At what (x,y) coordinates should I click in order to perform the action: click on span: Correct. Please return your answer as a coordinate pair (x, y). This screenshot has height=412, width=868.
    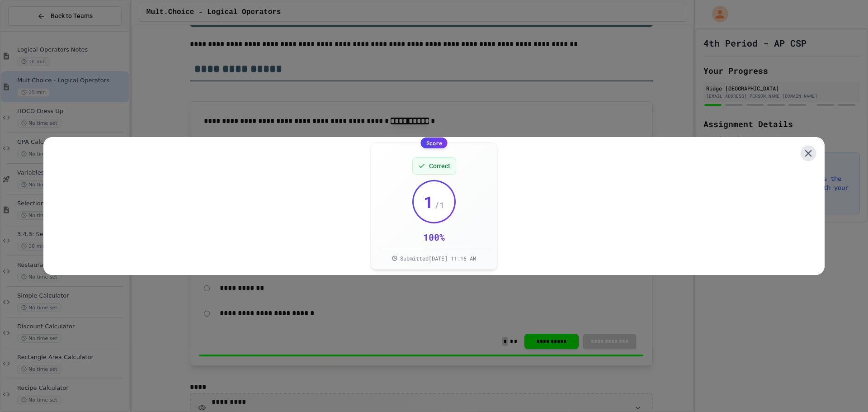
    Looking at the image, I should click on (439, 166).